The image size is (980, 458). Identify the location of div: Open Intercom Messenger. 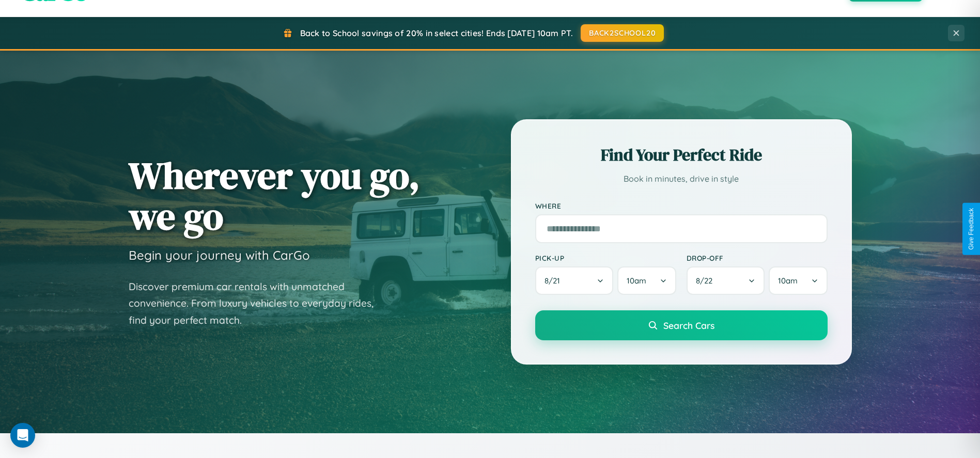
(23, 435).